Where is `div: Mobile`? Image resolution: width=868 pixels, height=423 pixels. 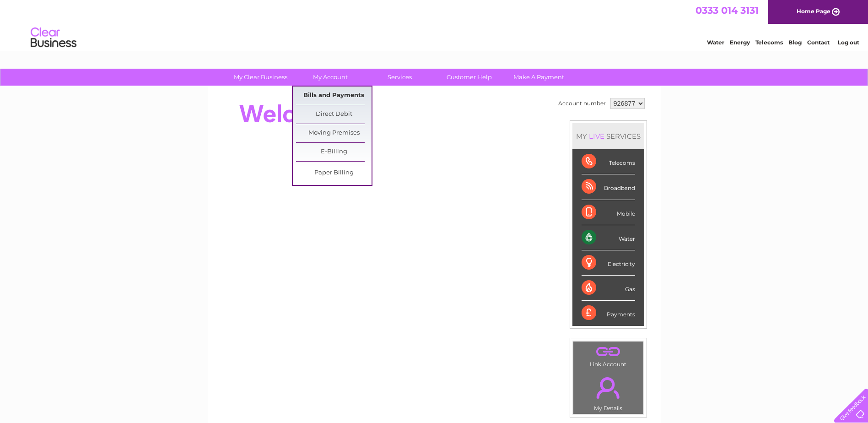 div: Mobile is located at coordinates (608, 213).